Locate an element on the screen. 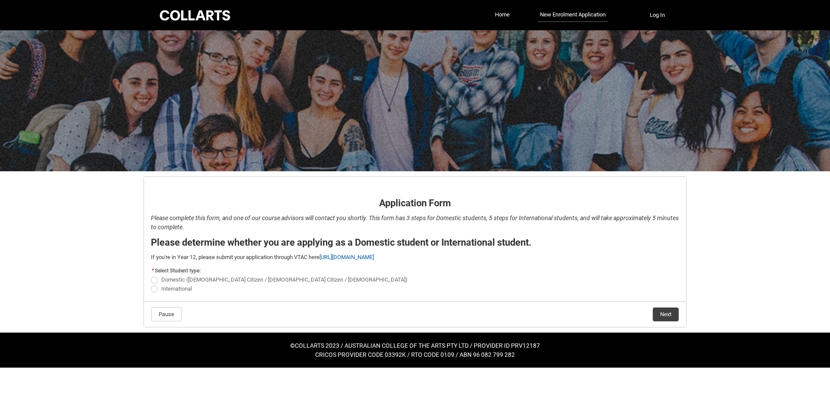 This screenshot has width=830, height=394. span: Select Student type: is located at coordinates (178, 271).